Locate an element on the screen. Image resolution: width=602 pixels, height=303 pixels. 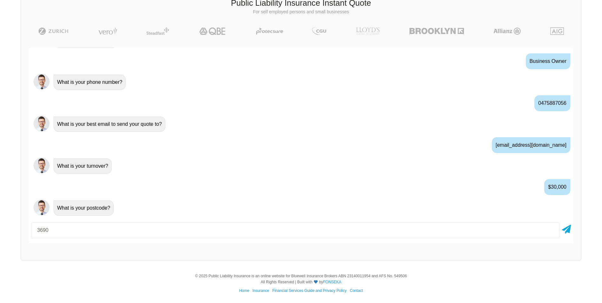
img: Vero | Public Liability Insurance is located at coordinates (108, 31).